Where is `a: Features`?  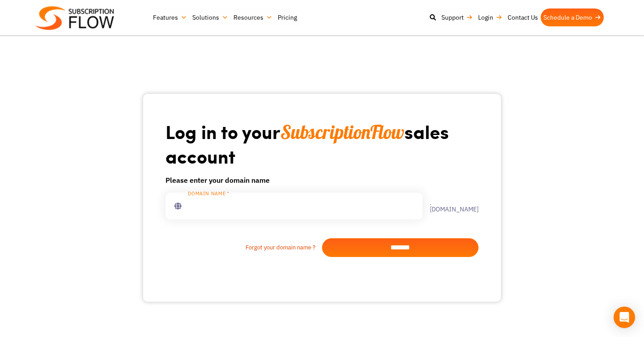
a: Features is located at coordinates (170, 18).